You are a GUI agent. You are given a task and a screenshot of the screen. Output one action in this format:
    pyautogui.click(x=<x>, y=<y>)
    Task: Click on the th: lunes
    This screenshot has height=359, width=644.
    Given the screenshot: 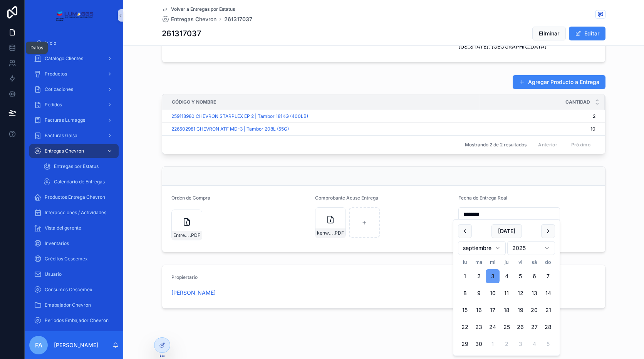 What is the action you would take?
    pyautogui.click(x=465, y=262)
    